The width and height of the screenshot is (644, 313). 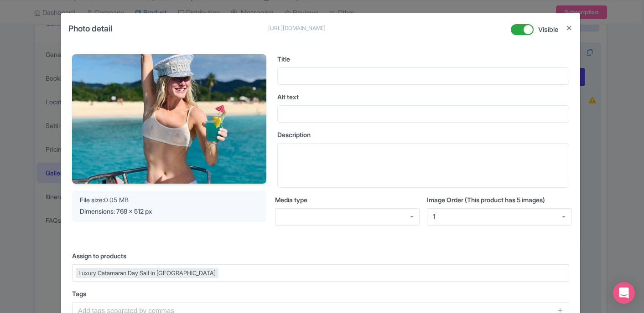 What do you see at coordinates (169, 119) in the screenshot?
I see `img: ns6hrjubdm8jwy3gtxnm.jpg` at bounding box center [169, 119].